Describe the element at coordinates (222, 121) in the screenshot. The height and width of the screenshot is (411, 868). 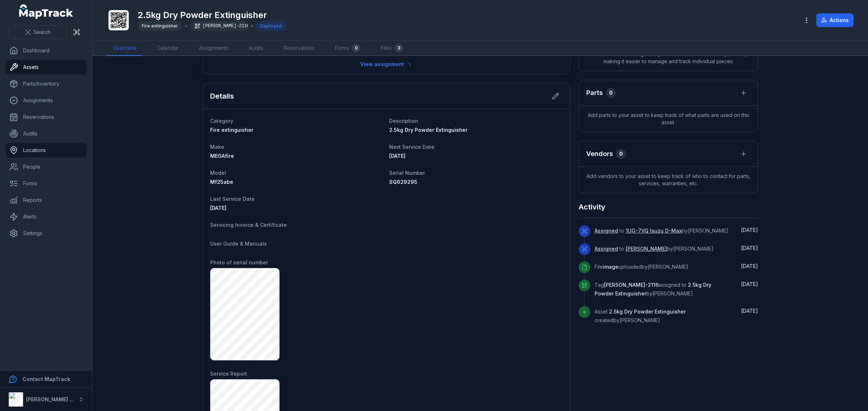
I see `span: Category` at that location.